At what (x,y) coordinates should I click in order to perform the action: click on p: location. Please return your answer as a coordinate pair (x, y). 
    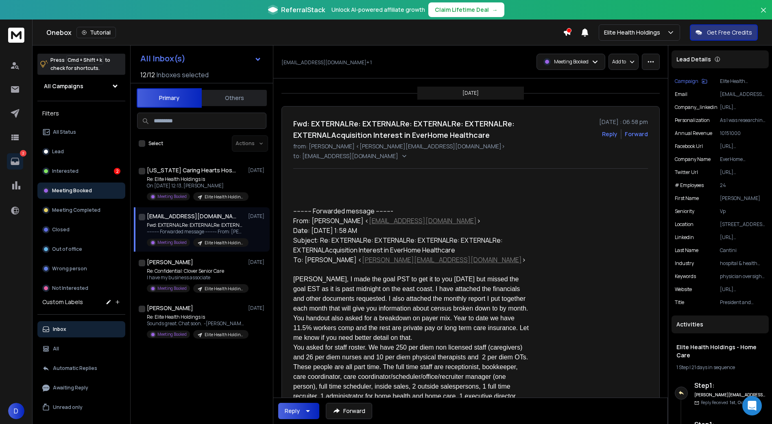
    Looking at the image, I should click on (684, 224).